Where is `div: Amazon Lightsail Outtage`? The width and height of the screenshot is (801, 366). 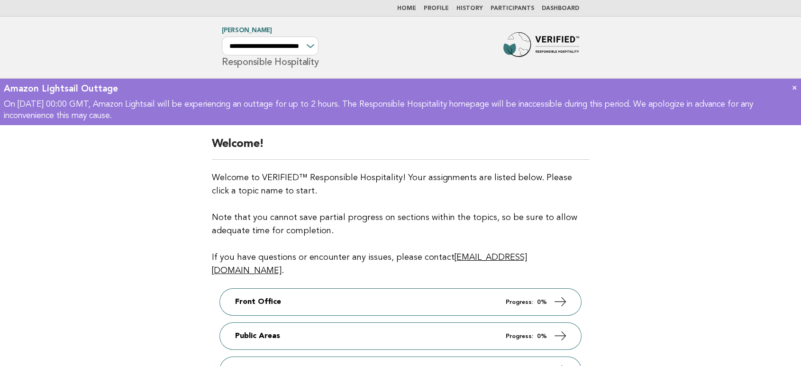
div: Amazon Lightsail Outtage is located at coordinates (401, 89).